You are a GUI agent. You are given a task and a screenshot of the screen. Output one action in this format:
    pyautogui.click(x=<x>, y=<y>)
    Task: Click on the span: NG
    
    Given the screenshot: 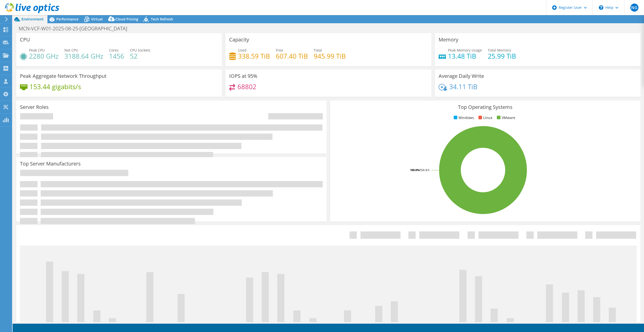 What is the action you would take?
    pyautogui.click(x=634, y=7)
    